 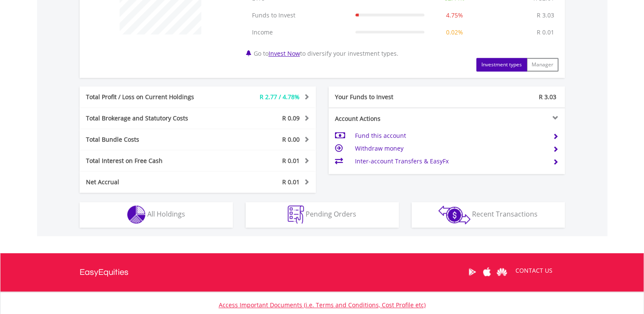 What do you see at coordinates (454, 215) in the screenshot?
I see `img: transactions-zar-wht.png` at bounding box center [454, 215].